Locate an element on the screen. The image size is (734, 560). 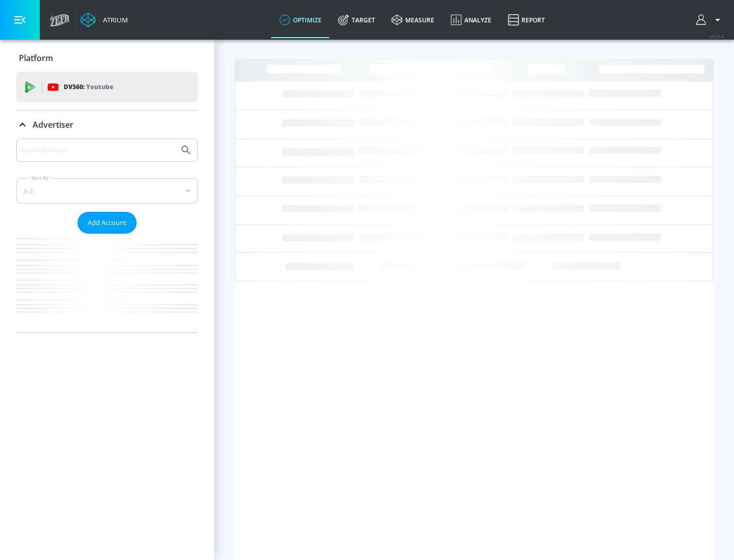
p: DV360: is located at coordinates (88, 87).